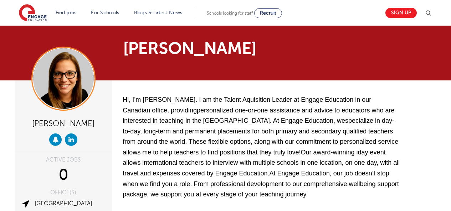  What do you see at coordinates (66, 12) in the screenshot?
I see `a: Find jobs` at bounding box center [66, 12].